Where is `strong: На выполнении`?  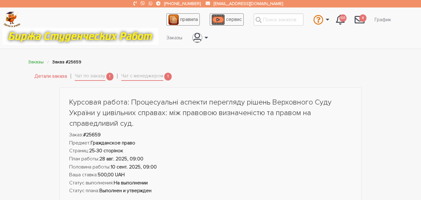 strong: На выполнении is located at coordinates (131, 183).